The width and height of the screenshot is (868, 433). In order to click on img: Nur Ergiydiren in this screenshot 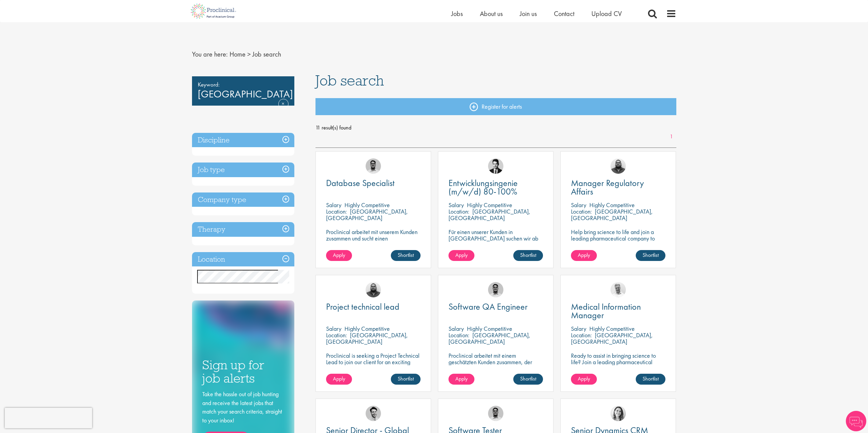, I will do `click(618, 413)`.